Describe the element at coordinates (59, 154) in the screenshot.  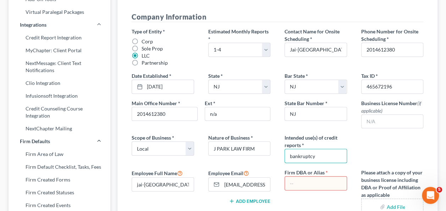
I see `a: Firm Area of Law` at that location.